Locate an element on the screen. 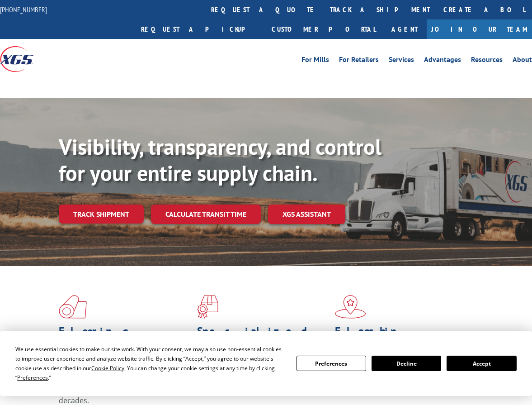  a: Resources is located at coordinates (487, 61).